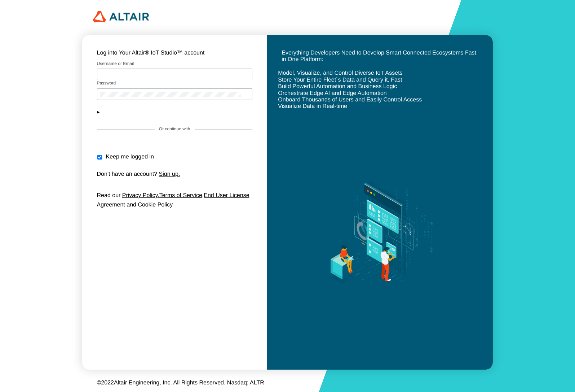  What do you see at coordinates (181, 195) in the screenshot?
I see `a: Terms of Service` at bounding box center [181, 195].